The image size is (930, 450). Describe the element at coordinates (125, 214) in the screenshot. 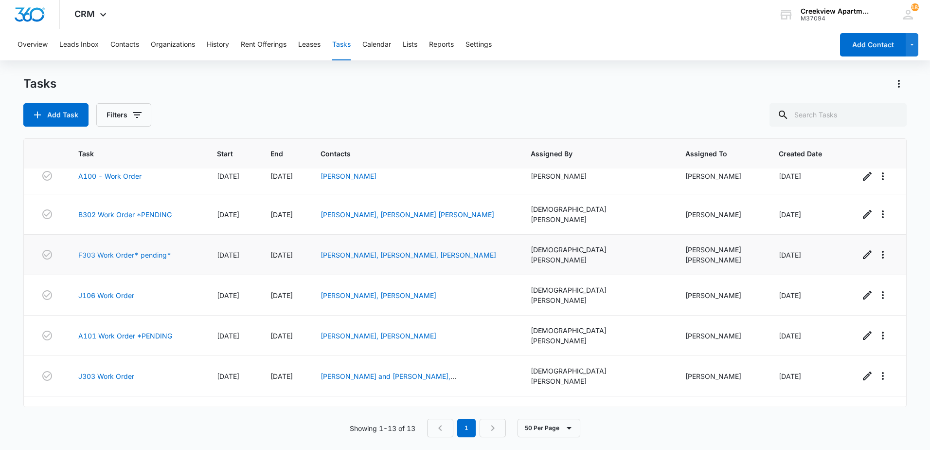

I see `a: B302 Work Order *PENDING` at that location.